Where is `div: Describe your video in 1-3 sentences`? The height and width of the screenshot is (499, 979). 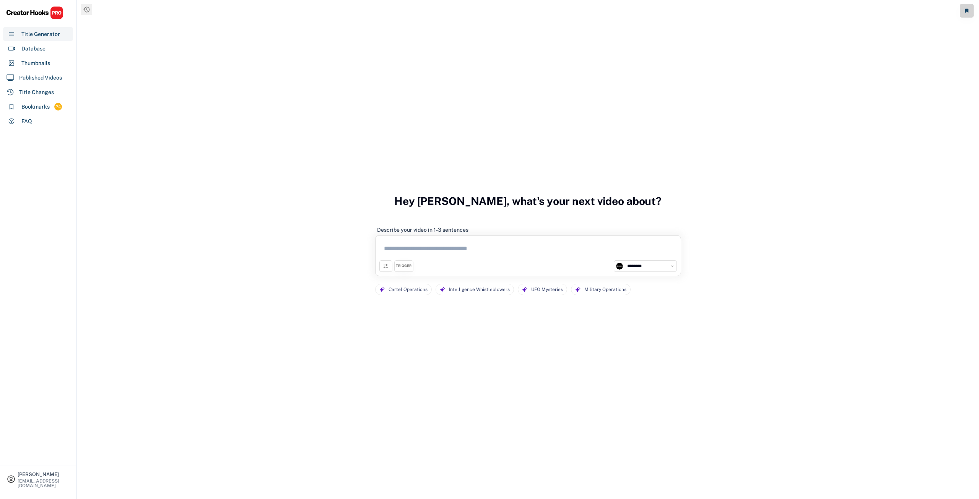 div: Describe your video in 1-3 sentences is located at coordinates (422, 230).